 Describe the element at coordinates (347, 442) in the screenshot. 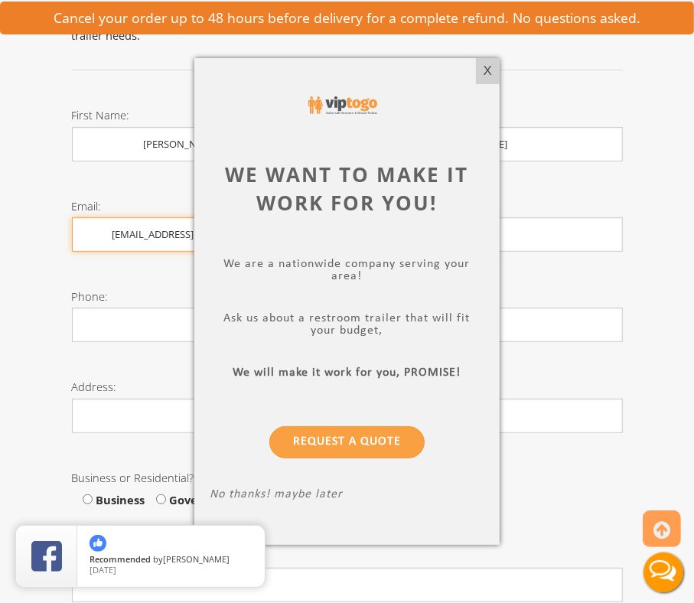

I see `a: Request a Quote` at that location.